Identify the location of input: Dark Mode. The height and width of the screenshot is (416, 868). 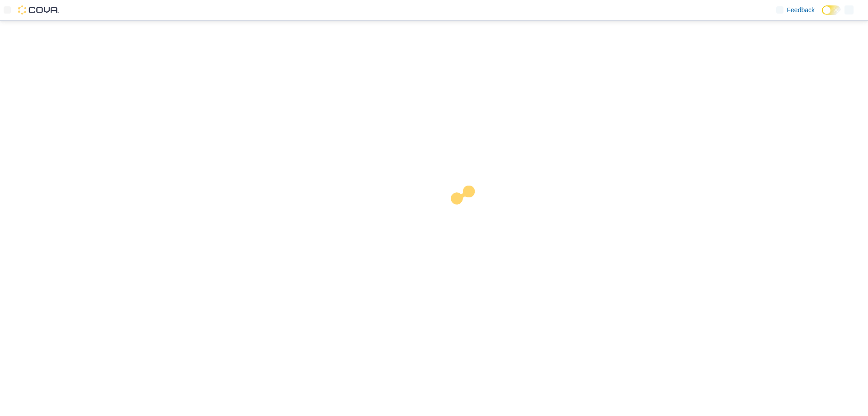
(832, 10).